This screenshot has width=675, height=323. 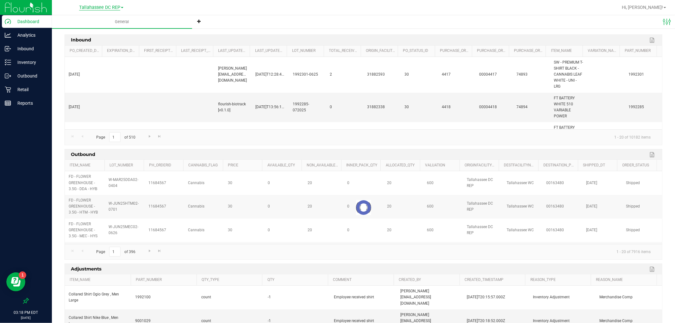 What do you see at coordinates (232, 51) in the screenshot?
I see `a: last_updated_by` at bounding box center [232, 51].